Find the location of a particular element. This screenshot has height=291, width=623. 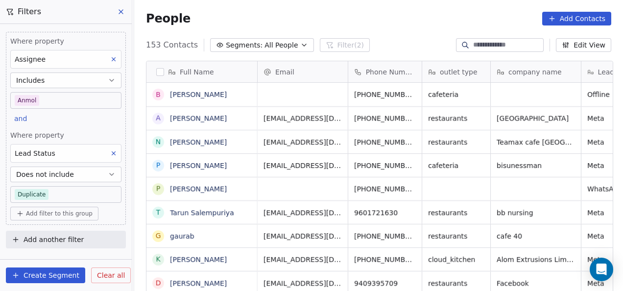

span: All People is located at coordinates (281, 45).